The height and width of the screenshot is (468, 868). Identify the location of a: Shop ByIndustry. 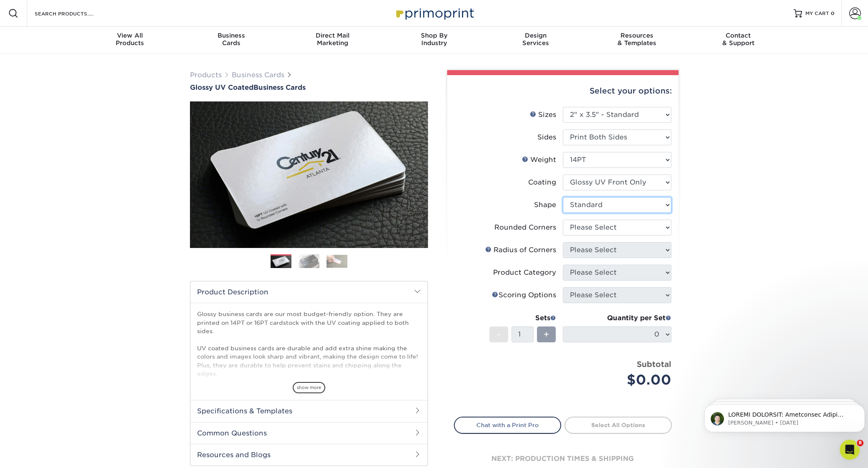
(434, 40).